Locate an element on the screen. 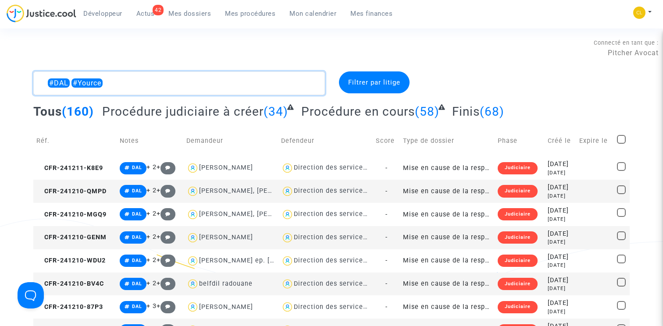 The image size is (663, 326). div: 42 is located at coordinates (158, 10).